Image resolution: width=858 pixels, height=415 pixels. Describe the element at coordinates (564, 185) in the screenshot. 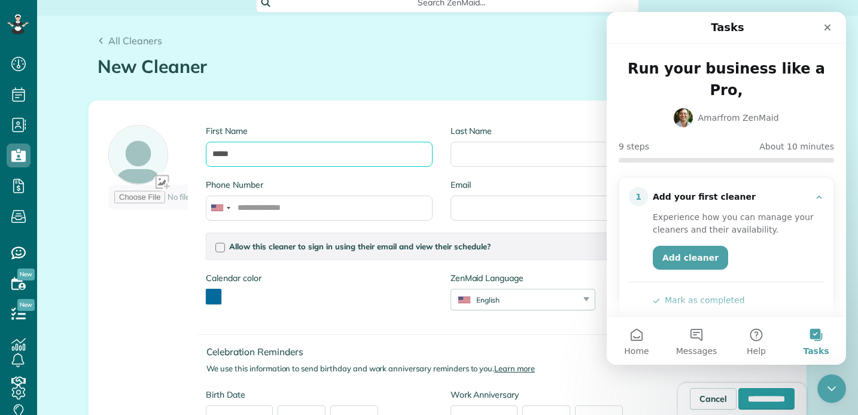

I see `label: Email` at that location.